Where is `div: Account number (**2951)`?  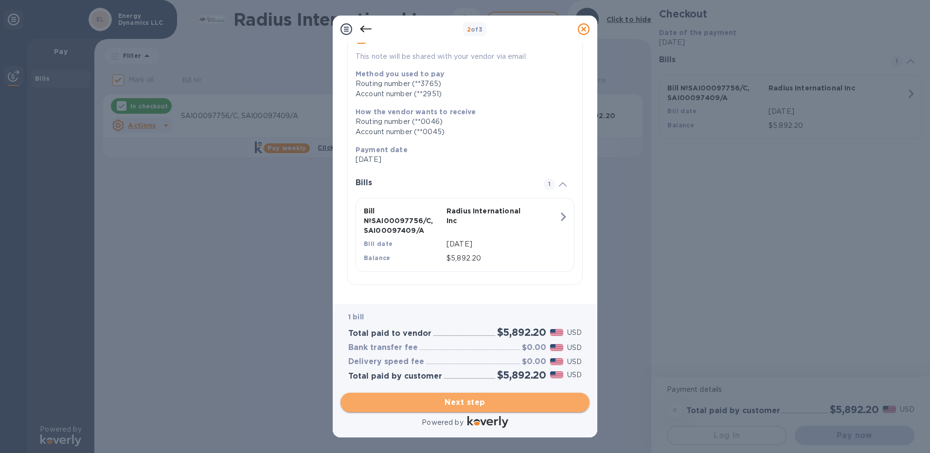 div: Account number (**2951) is located at coordinates (461, 94).